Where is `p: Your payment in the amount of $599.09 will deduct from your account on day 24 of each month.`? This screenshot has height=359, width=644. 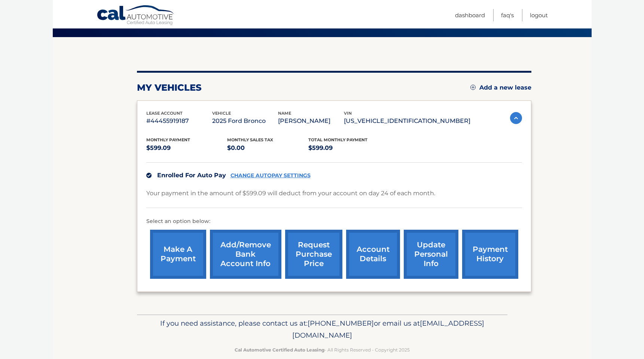
p: Your payment in the amount of $599.09 will deduct from your account on day 24 of each month. is located at coordinates (291, 193).